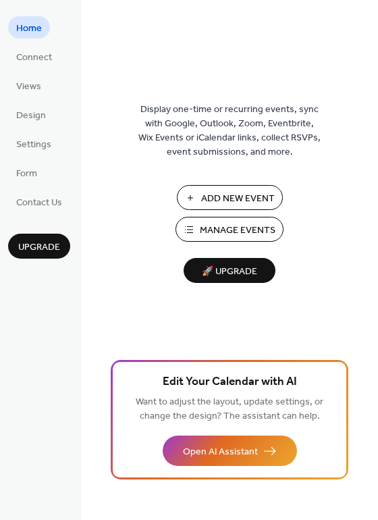 The height and width of the screenshot is (520, 378). Describe the element at coordinates (220, 452) in the screenshot. I see `span: Open AI Assistant` at that location.